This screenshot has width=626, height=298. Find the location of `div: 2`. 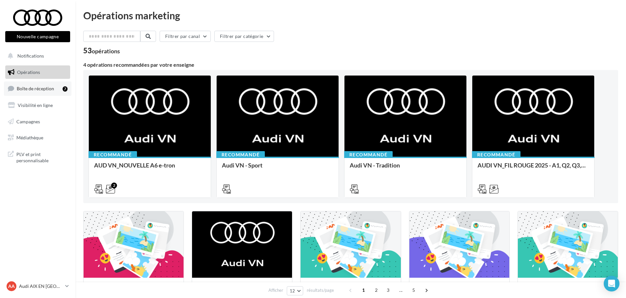

div: 2 is located at coordinates (114, 186).